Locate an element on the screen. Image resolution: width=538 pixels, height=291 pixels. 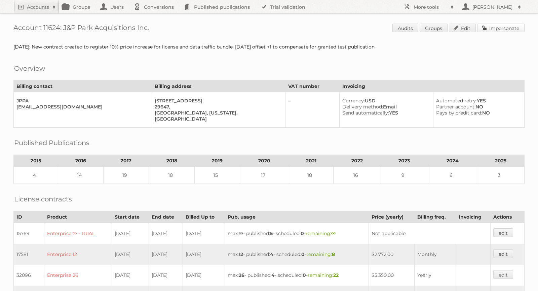
a: Groups is located at coordinates (434, 28).